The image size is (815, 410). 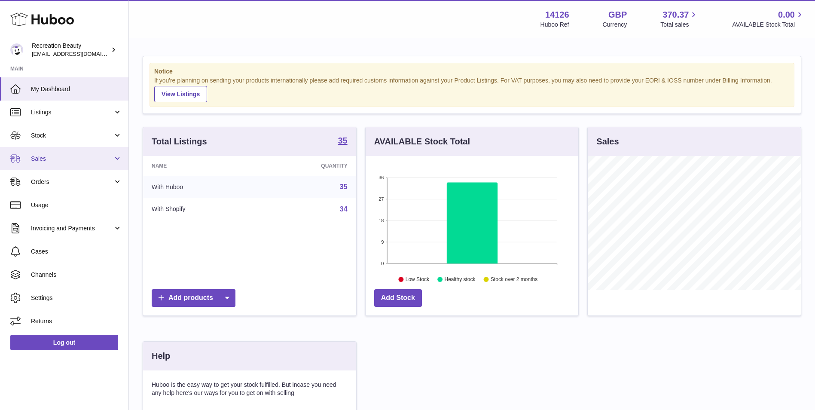 What do you see at coordinates (381, 221) in the screenshot?
I see `text: 18` at bounding box center [381, 221].